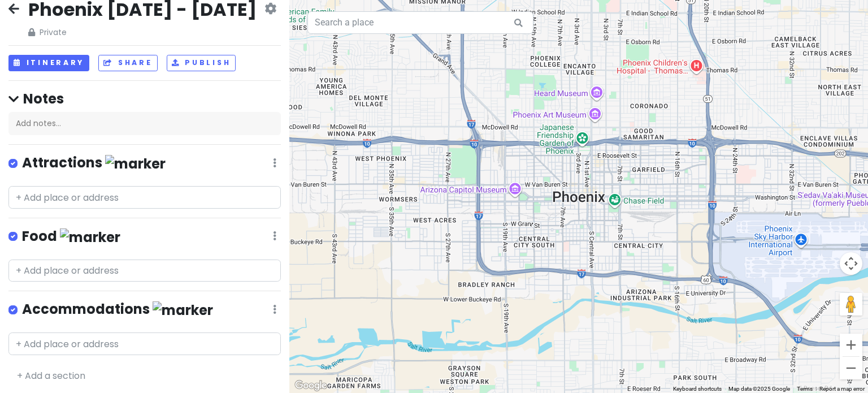 The image size is (868, 393). Describe the element at coordinates (842, 388) in the screenshot. I see `a: Report a map error` at that location.